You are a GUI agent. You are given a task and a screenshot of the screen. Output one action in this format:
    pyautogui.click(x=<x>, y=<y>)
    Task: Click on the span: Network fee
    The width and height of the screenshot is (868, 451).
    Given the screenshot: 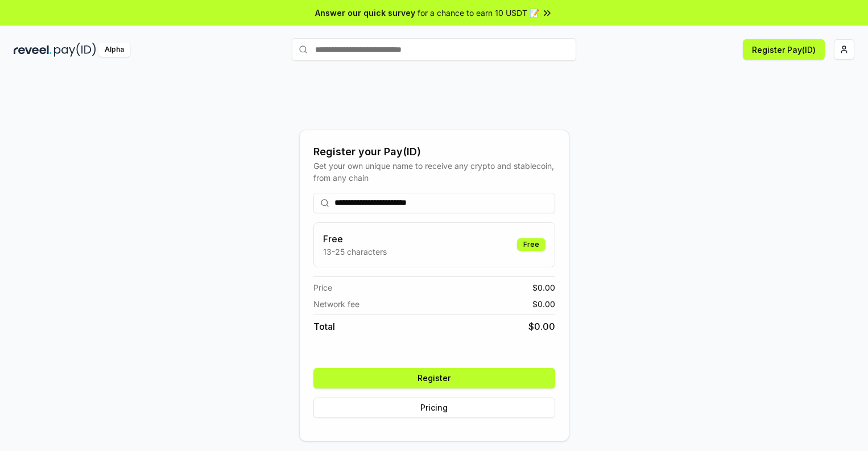 What is the action you would take?
    pyautogui.click(x=336, y=303)
    